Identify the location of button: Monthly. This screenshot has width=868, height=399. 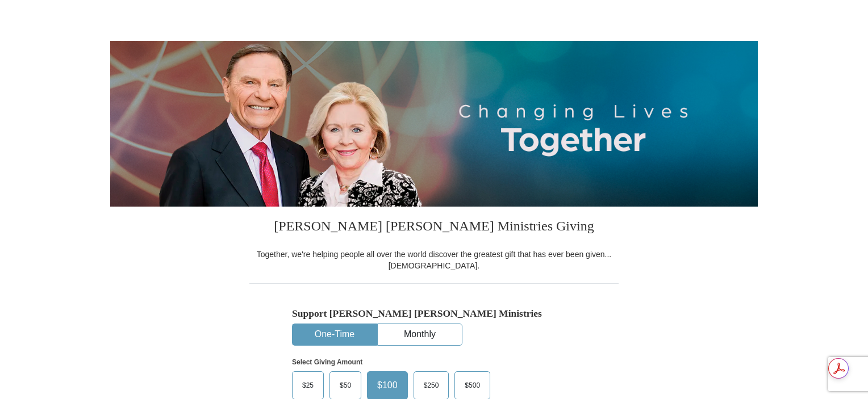
(419, 334).